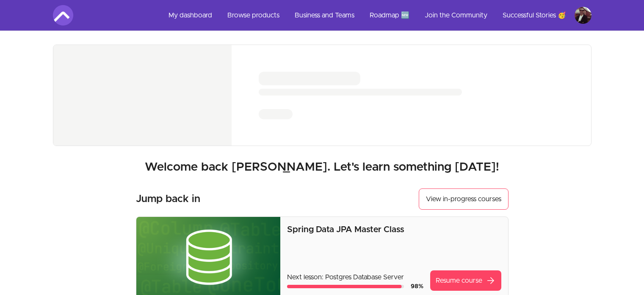  I want to click on a: Browse products, so click(253, 15).